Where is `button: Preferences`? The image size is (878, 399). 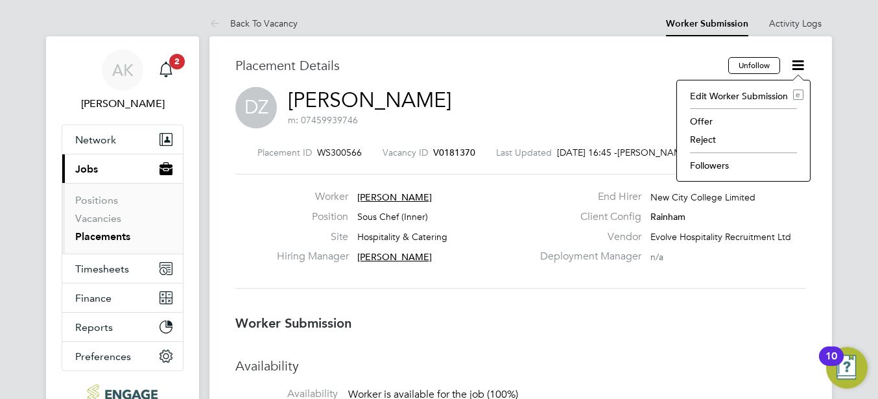
button: Preferences is located at coordinates (123, 356).